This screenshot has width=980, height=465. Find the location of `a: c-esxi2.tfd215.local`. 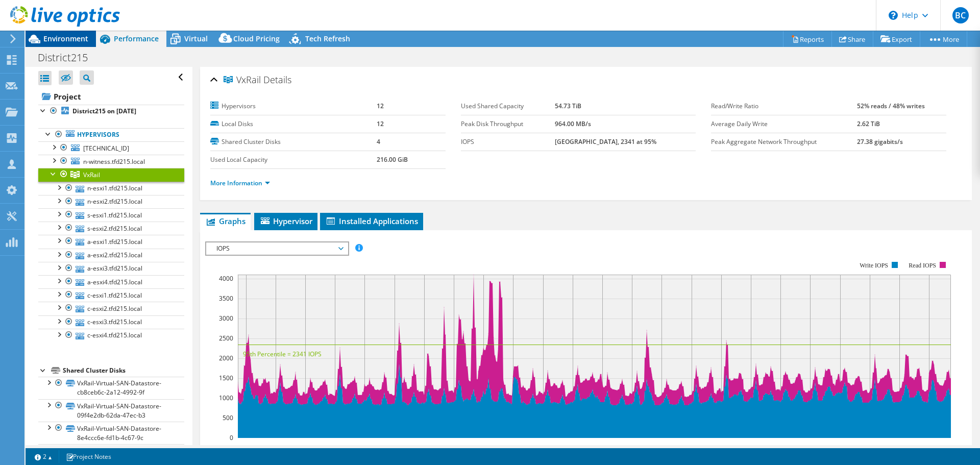

a: c-esxi2.tfd215.local is located at coordinates (111, 308).